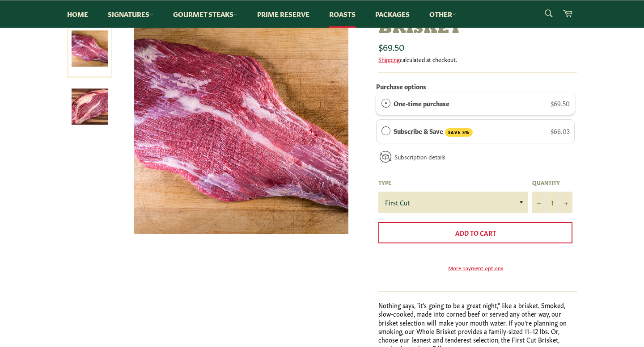 Image resolution: width=644 pixels, height=347 pixels. I want to click on span: $66.03, so click(559, 131).